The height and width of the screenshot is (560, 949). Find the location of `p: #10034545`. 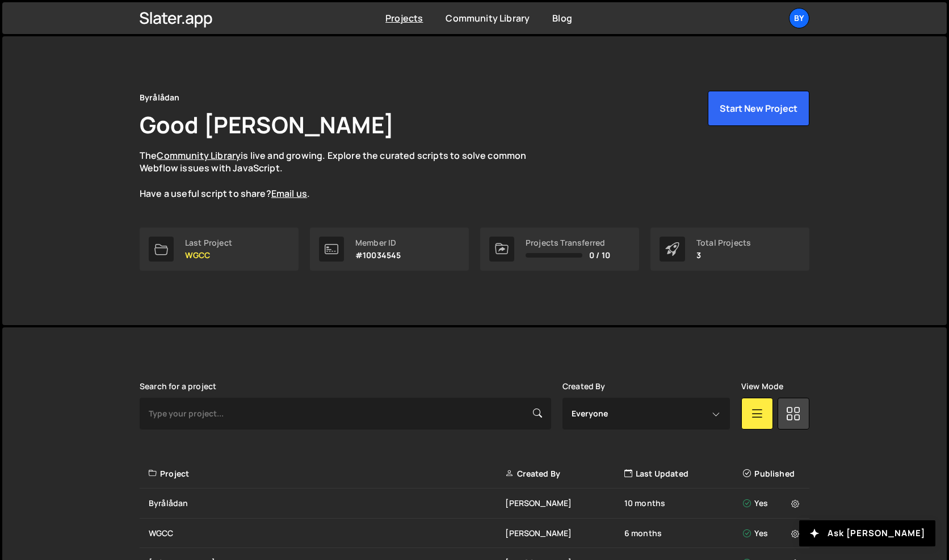

p: #10034545 is located at coordinates (378, 255).